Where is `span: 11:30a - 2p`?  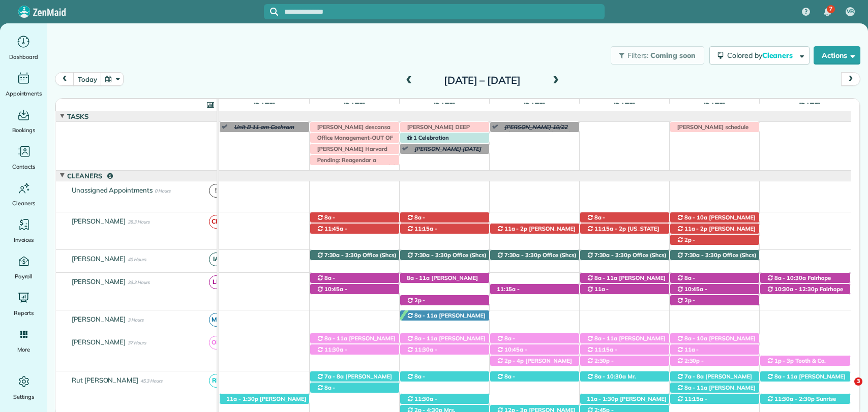 span: 11:30a - 2p is located at coordinates (422, 354).